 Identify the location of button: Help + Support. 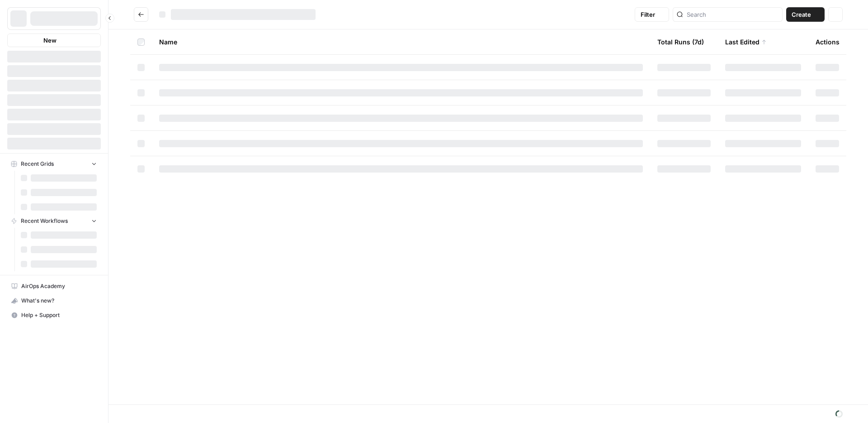
(54, 315).